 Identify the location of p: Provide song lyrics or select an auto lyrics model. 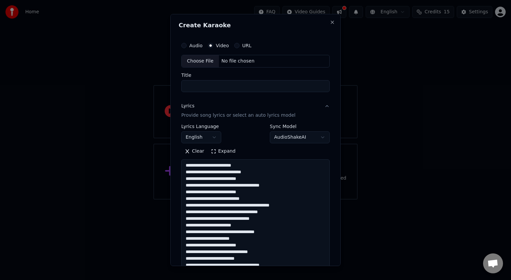
(238, 115).